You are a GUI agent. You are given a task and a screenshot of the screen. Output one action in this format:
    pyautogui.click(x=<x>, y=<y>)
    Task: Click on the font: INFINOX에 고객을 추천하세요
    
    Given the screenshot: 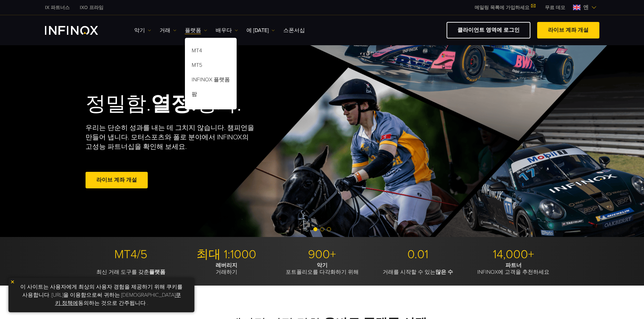 What is the action you would take?
    pyautogui.click(x=513, y=272)
    